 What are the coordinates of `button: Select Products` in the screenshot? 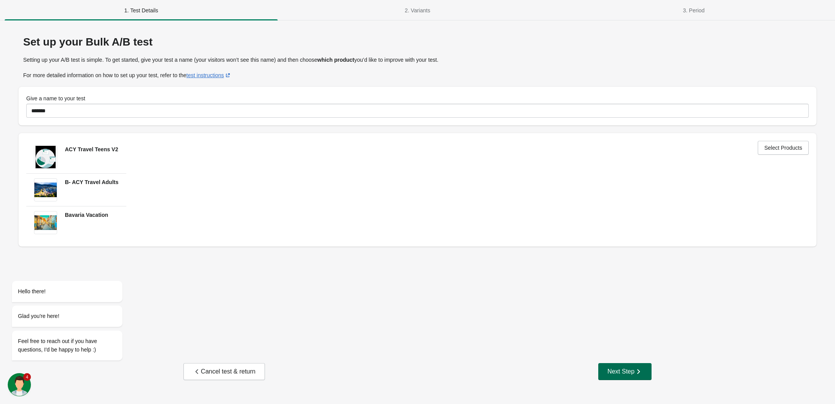 It's located at (783, 148).